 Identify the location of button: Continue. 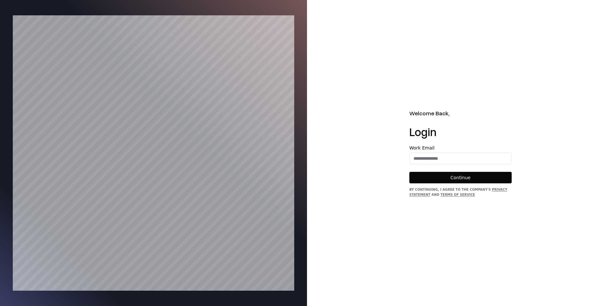
(460, 178).